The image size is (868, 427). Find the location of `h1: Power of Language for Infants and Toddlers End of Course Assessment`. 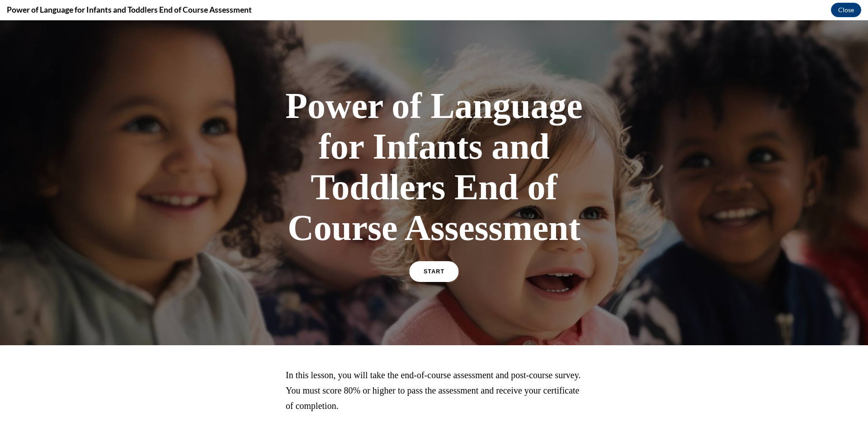

h1: Power of Language for Infants and Toddlers End of Course Assessment is located at coordinates (434, 147).